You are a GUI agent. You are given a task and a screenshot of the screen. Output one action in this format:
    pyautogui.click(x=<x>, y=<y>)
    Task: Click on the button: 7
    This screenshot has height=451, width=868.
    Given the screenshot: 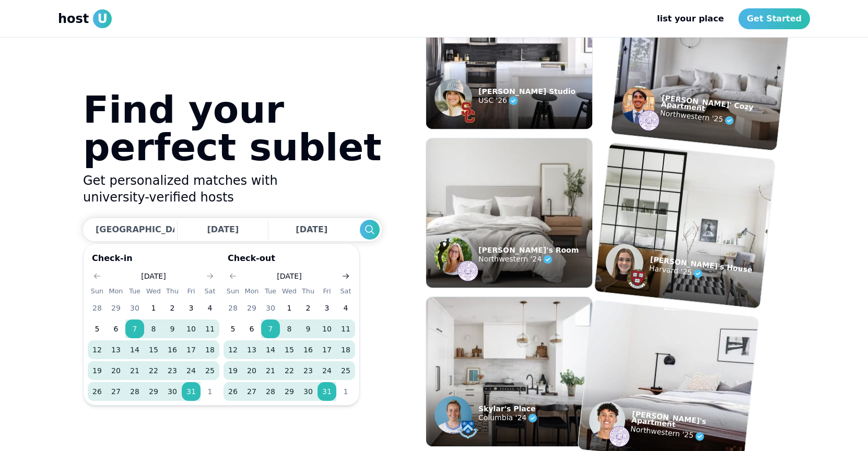 What is the action you would take?
    pyautogui.click(x=135, y=329)
    